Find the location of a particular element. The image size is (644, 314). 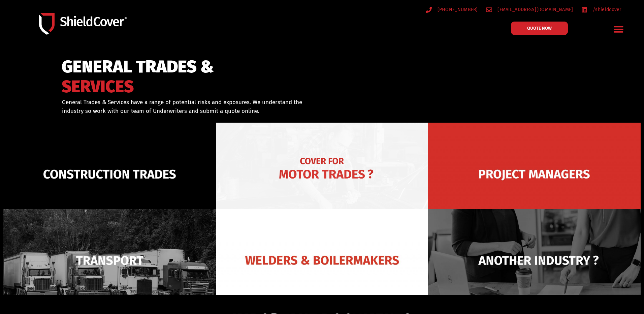

img: Shield-Cover-Underwriting-Australia-logo-full is located at coordinates (83, 24).